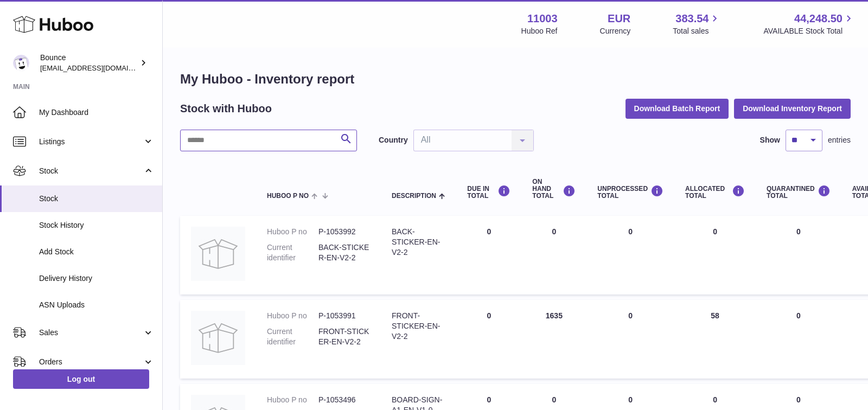 Image resolution: width=868 pixels, height=410 pixels. I want to click on div: ALLOCATED Total, so click(715, 192).